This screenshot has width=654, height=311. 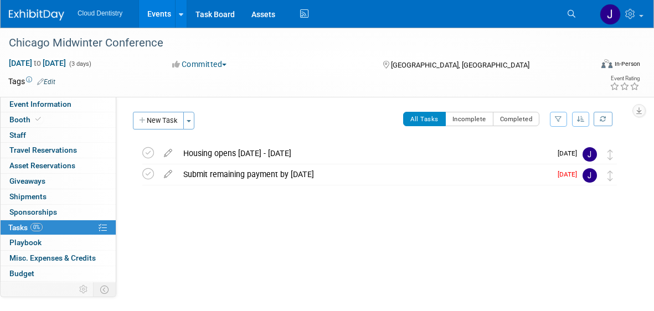 What do you see at coordinates (84, 290) in the screenshot?
I see `td: Personalize Event Tab Strip` at bounding box center [84, 290].